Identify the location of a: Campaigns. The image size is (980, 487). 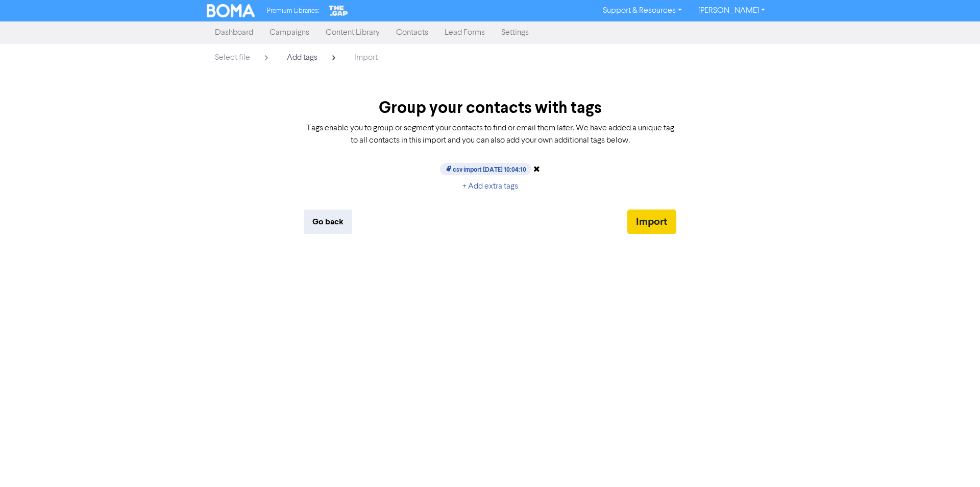
(290, 32).